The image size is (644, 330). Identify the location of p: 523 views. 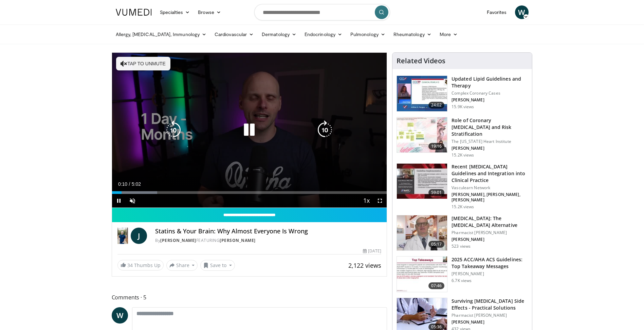
(461, 246).